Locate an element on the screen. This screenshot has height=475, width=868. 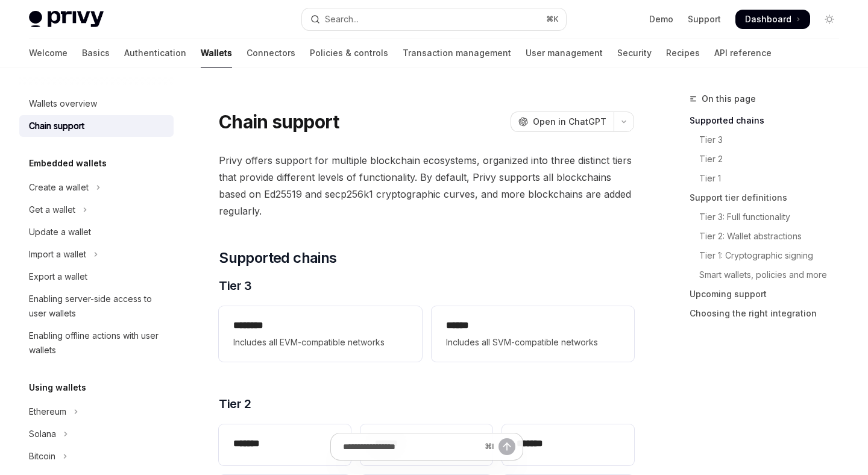
a: Transaction management is located at coordinates (457, 53).